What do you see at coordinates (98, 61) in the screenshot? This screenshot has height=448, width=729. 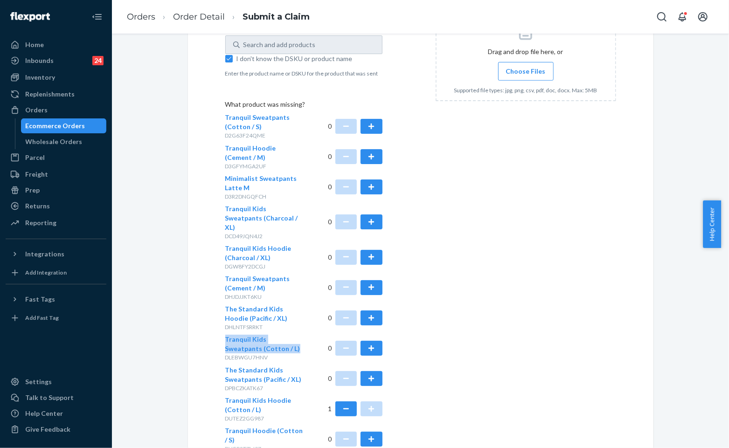 I see `div: 24` at bounding box center [98, 61].